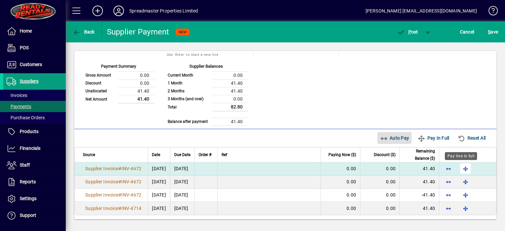 The image size is (505, 231). I want to click on span: Due Date, so click(182, 155).